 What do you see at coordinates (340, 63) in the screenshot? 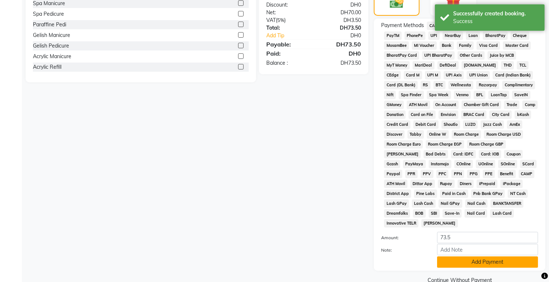
I see `div: DH73.50` at bounding box center [340, 63].